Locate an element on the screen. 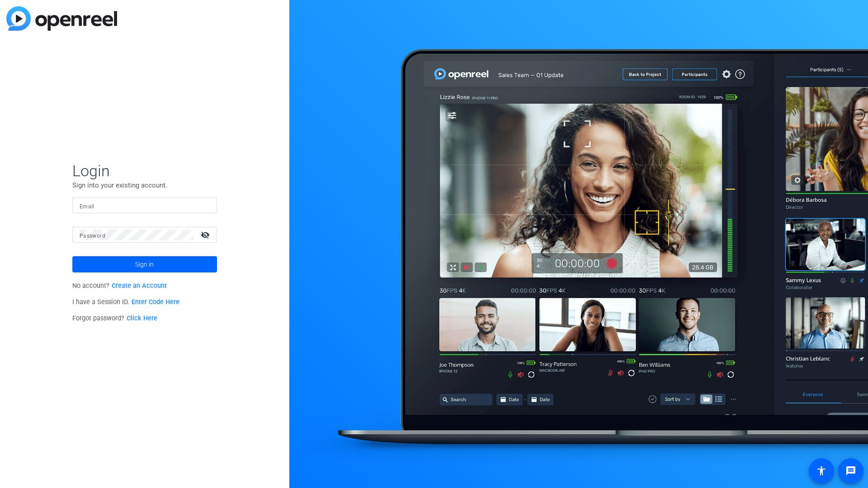 This screenshot has width=868, height=488. mat-icon: accessibility is located at coordinates (821, 471).